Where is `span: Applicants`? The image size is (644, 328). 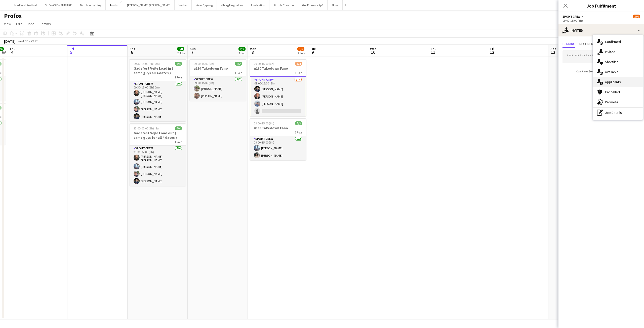 span: Applicants is located at coordinates (613, 82).